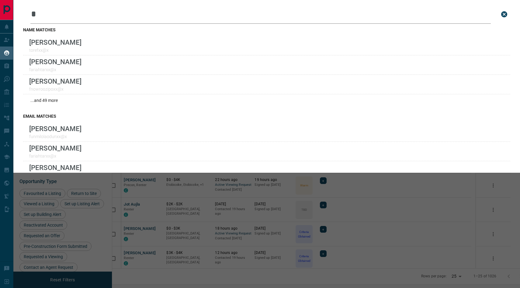  What do you see at coordinates (55, 50) in the screenshot?
I see `p: torefxx@x` at bounding box center [55, 50].